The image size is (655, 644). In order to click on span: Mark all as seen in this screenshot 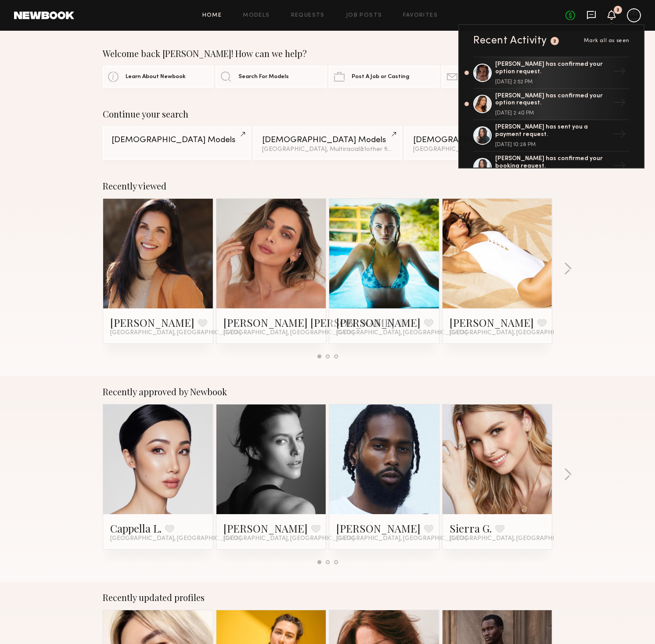, I will do `click(607, 41)`.